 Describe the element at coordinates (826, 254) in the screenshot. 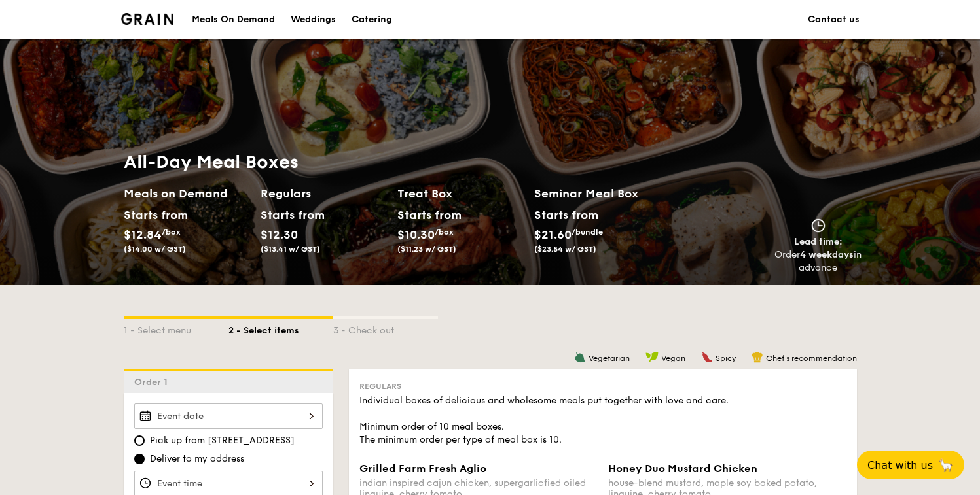

I see `strong: 4 weekdays` at that location.